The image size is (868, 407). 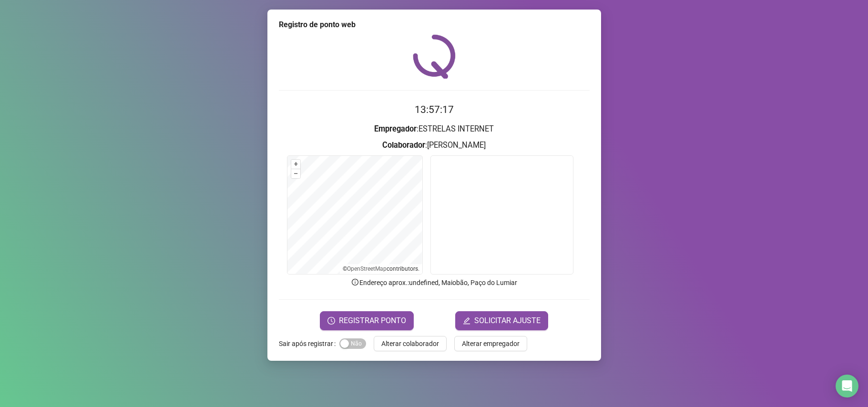 What do you see at coordinates (467, 321) in the screenshot?
I see `span: edit` at bounding box center [467, 321].